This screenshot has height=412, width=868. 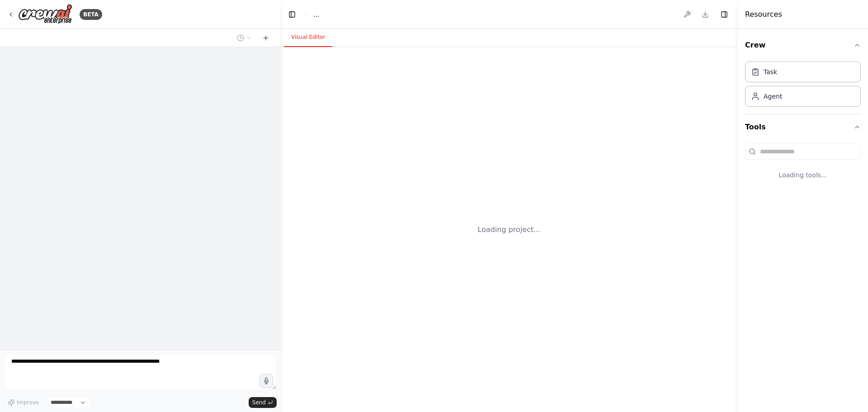 What do you see at coordinates (770, 72) in the screenshot?
I see `div: Task` at bounding box center [770, 72].